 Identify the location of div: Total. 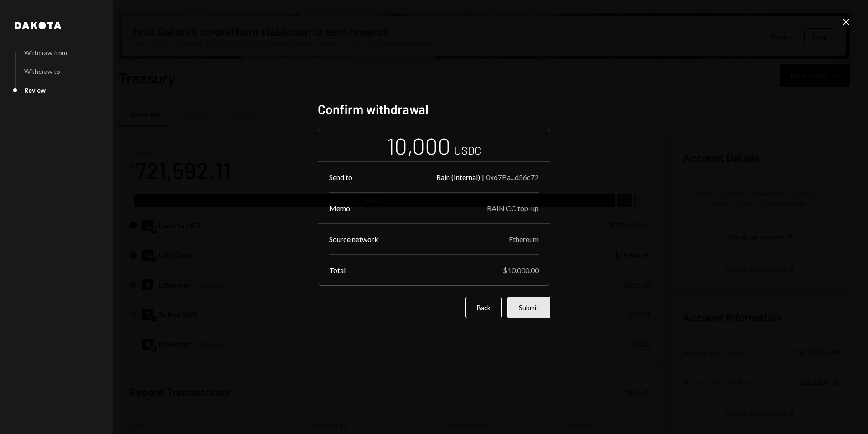
(338, 270).